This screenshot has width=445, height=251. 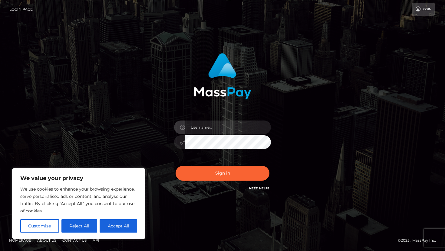 I want to click on a: Contact Us, so click(x=74, y=241).